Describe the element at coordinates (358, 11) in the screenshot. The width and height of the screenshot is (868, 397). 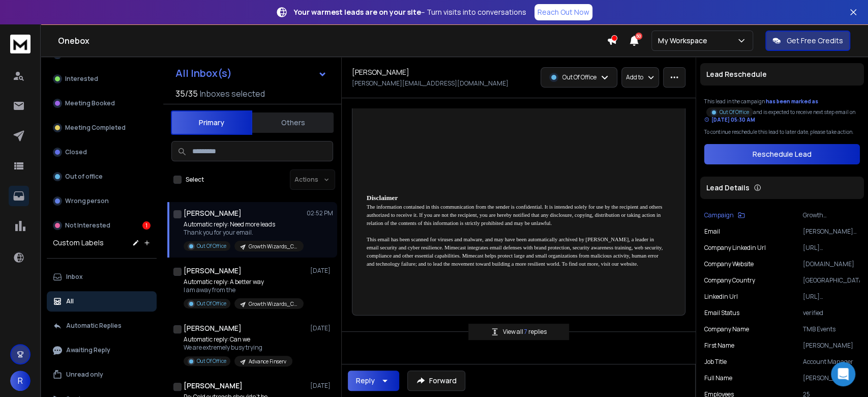
I see `strong: Your warmest leads are on your site` at that location.